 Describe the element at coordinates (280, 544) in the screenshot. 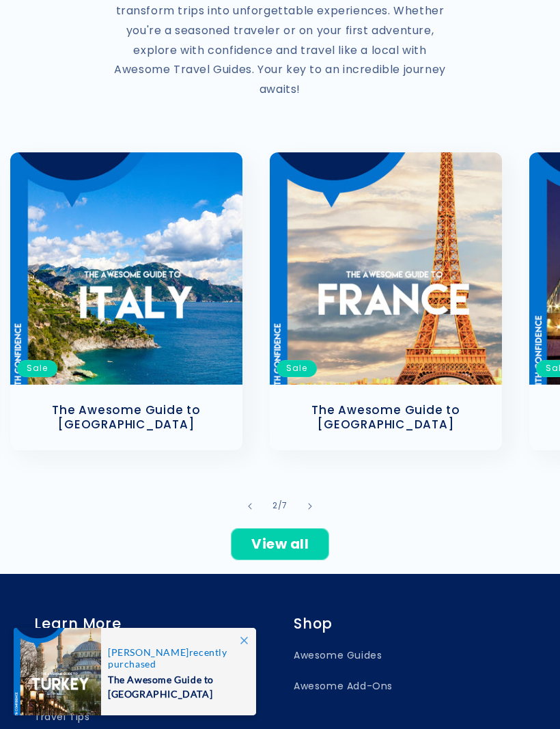

I see `a: View all products in the Awesome Guides collection` at that location.